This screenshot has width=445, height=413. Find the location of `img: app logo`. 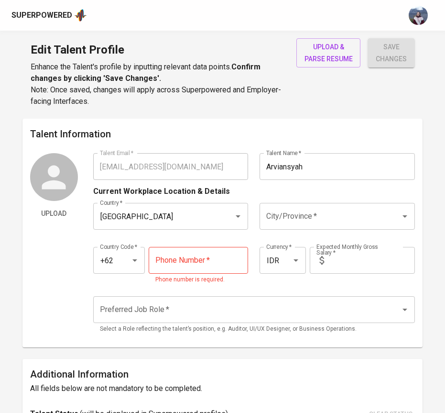

img: app logo is located at coordinates (80, 15).